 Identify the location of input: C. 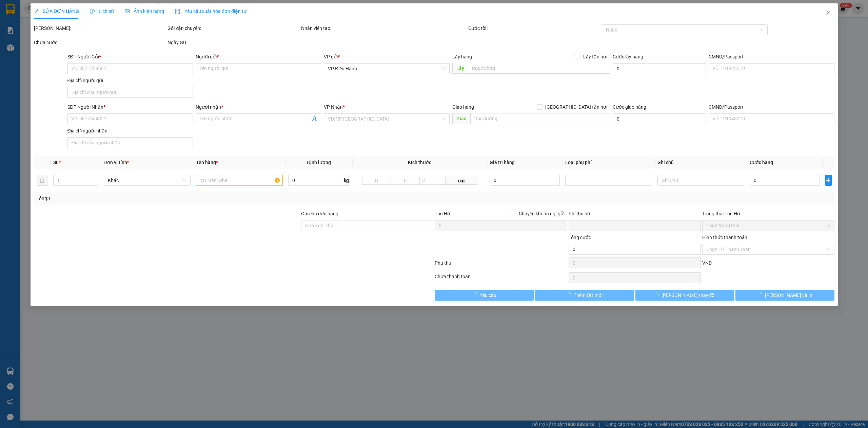
(433, 180).